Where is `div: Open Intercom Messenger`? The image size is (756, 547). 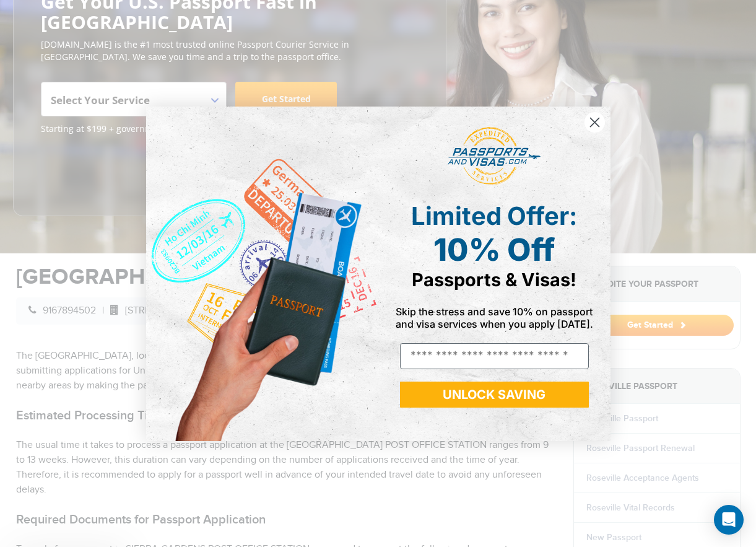 div: Open Intercom Messenger is located at coordinates (729, 519).